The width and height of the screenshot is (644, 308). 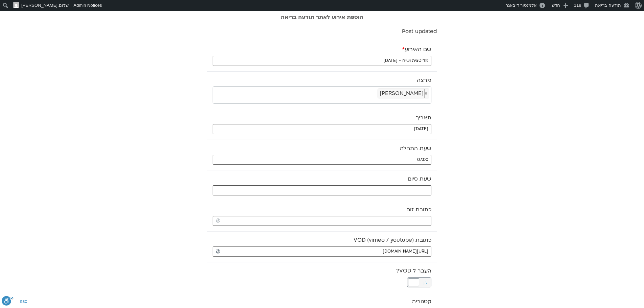 I want to click on span: לא, so click(x=413, y=282).